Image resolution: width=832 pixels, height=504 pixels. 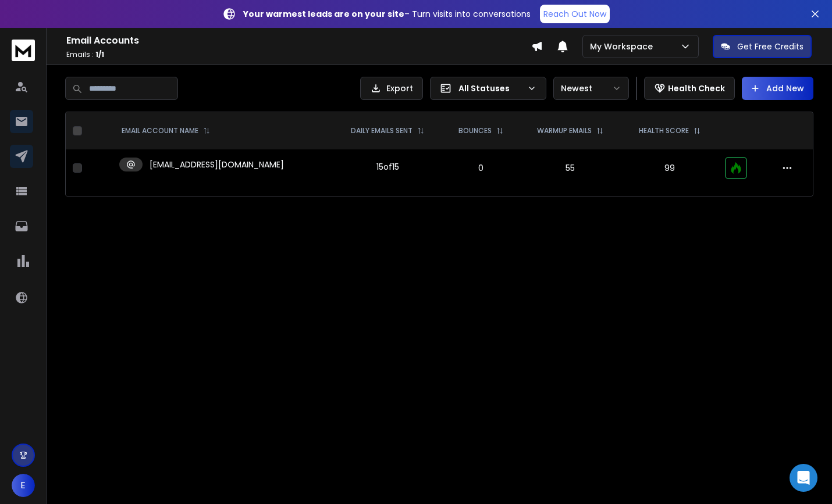 What do you see at coordinates (803, 478) in the screenshot?
I see `div: Open Intercom Messenger` at bounding box center [803, 478].